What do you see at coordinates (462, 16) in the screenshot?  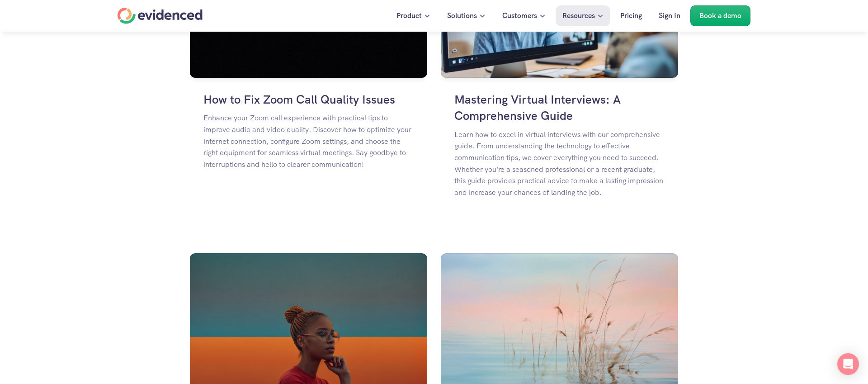 I see `p: Solutions` at bounding box center [462, 16].